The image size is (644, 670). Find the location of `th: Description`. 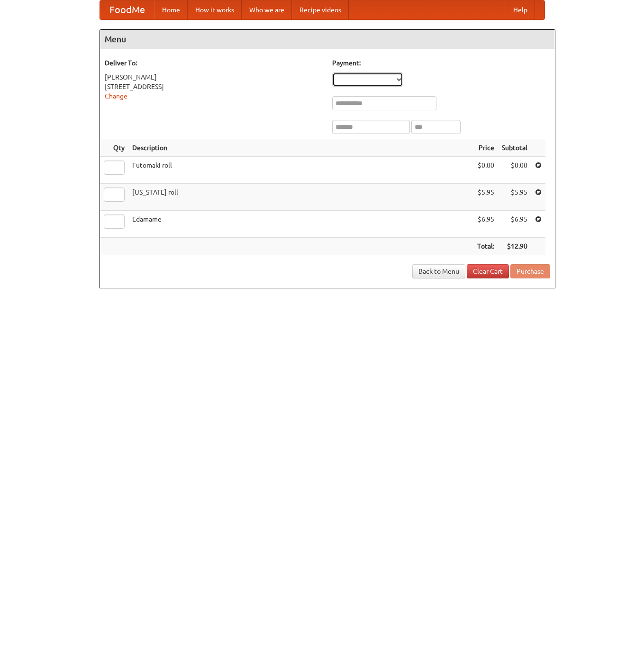

th: Description is located at coordinates (300, 148).